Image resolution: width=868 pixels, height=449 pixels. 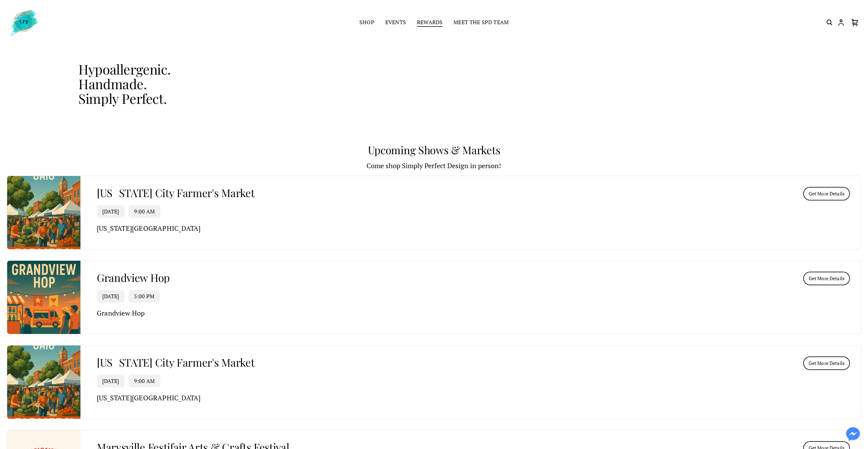 What do you see at coordinates (830, 23) in the screenshot?
I see `button: Search` at bounding box center [830, 23].